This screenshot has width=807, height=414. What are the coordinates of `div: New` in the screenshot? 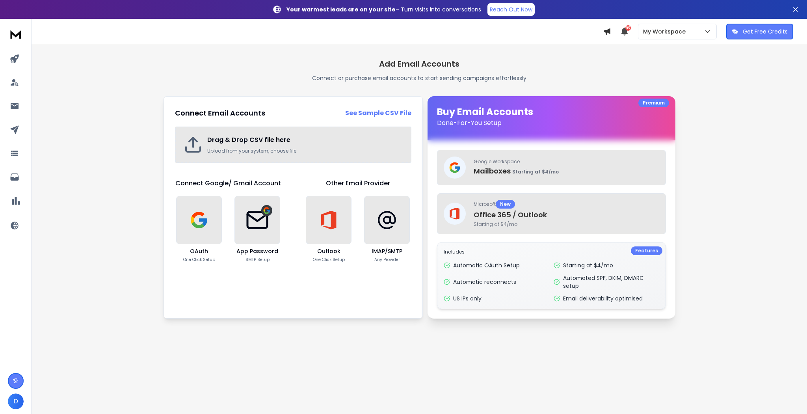 It's located at (505, 204).